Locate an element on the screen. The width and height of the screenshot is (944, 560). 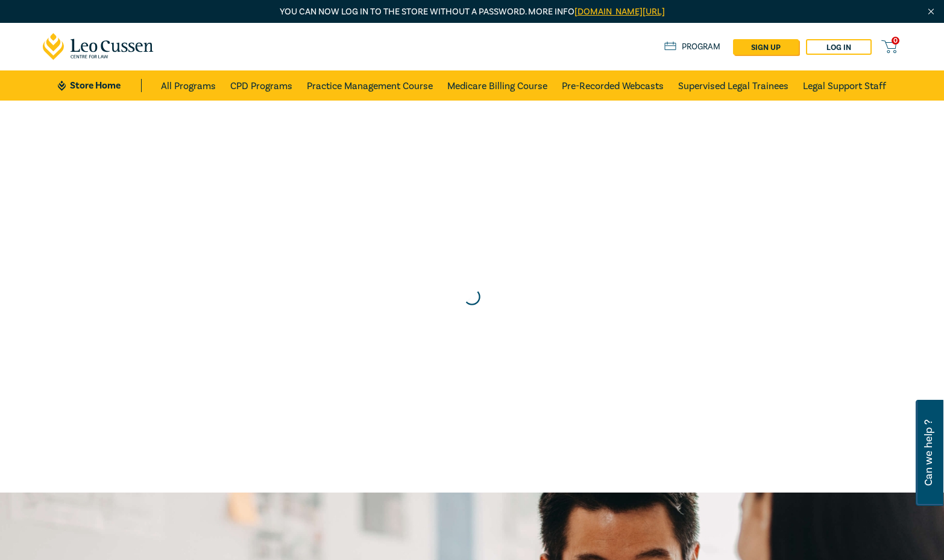
a: Legal Support Staff is located at coordinates (844, 85).